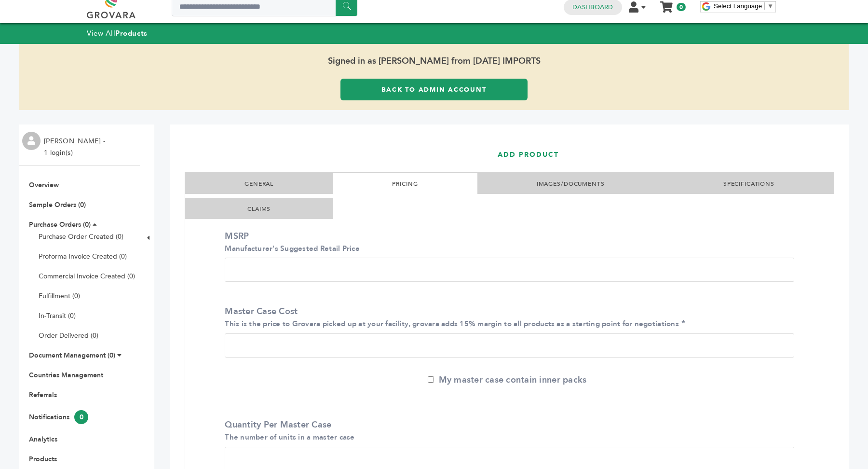 The width and height of the screenshot is (868, 469). I want to click on h1: ADD PRODUCT, so click(660, 154).